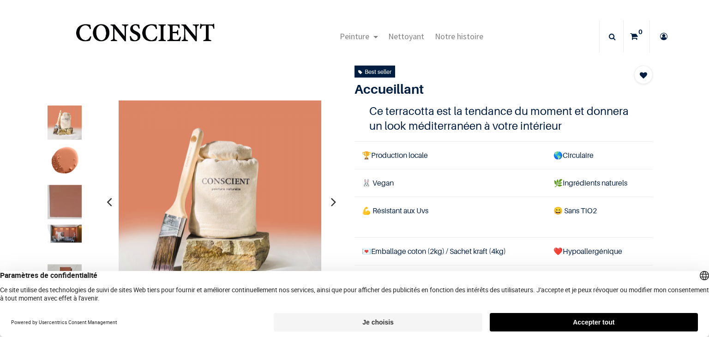  What do you see at coordinates (637, 36) in the screenshot?
I see `a: 0` at bounding box center [637, 36].